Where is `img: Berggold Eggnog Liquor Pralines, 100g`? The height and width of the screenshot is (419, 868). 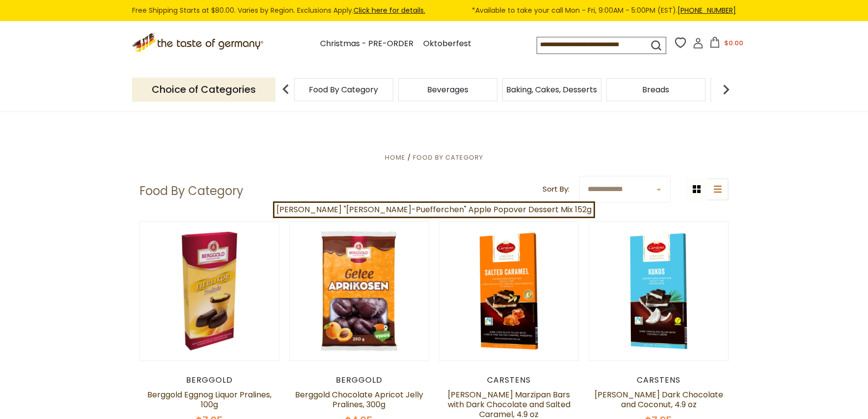 img: Berggold Eggnog Liquor Pralines, 100g is located at coordinates (209, 291).